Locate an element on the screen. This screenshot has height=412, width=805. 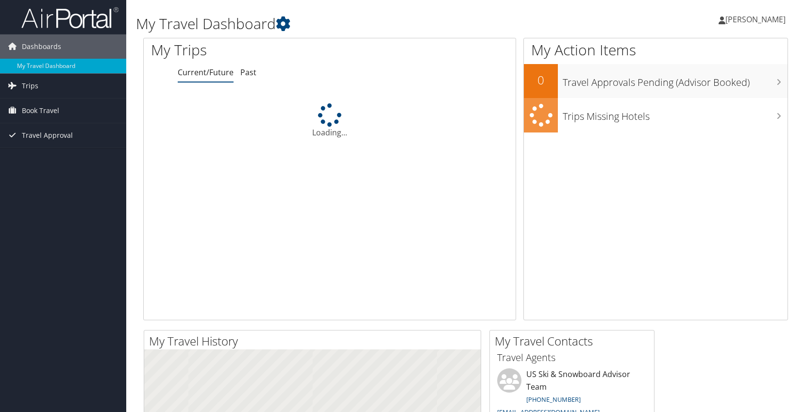
h1: My Trips is located at coordinates (252, 50).